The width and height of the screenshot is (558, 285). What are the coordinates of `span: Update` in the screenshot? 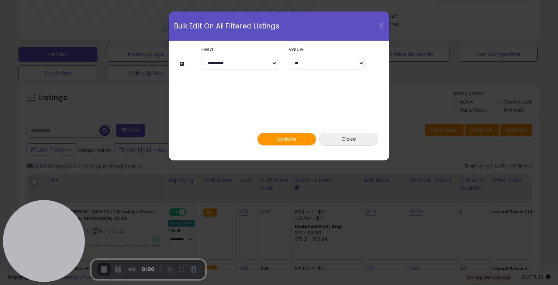 It's located at (287, 139).